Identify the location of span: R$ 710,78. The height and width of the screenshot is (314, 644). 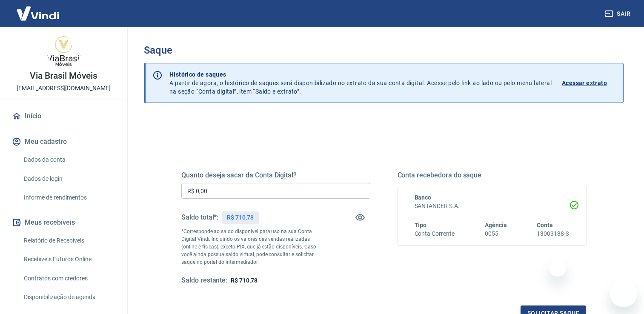
(244, 281).